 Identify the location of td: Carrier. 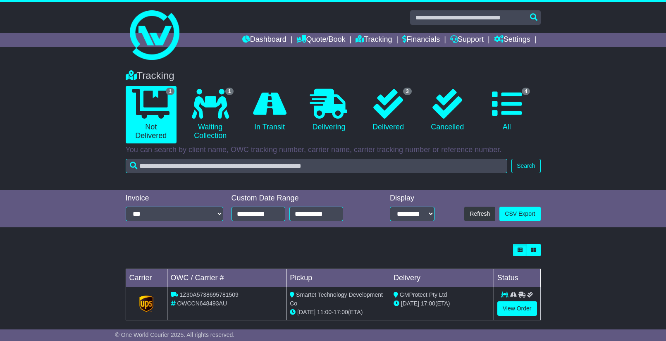
(146, 278).